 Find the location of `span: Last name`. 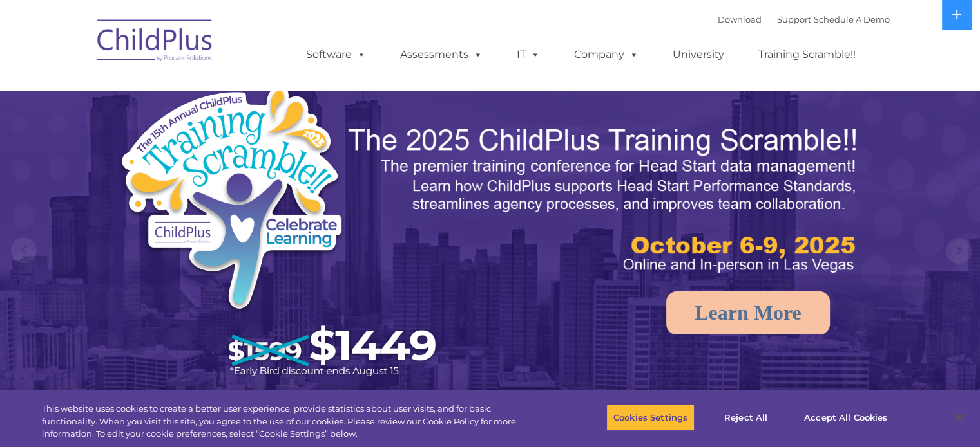

span: Last name is located at coordinates (198, 90).